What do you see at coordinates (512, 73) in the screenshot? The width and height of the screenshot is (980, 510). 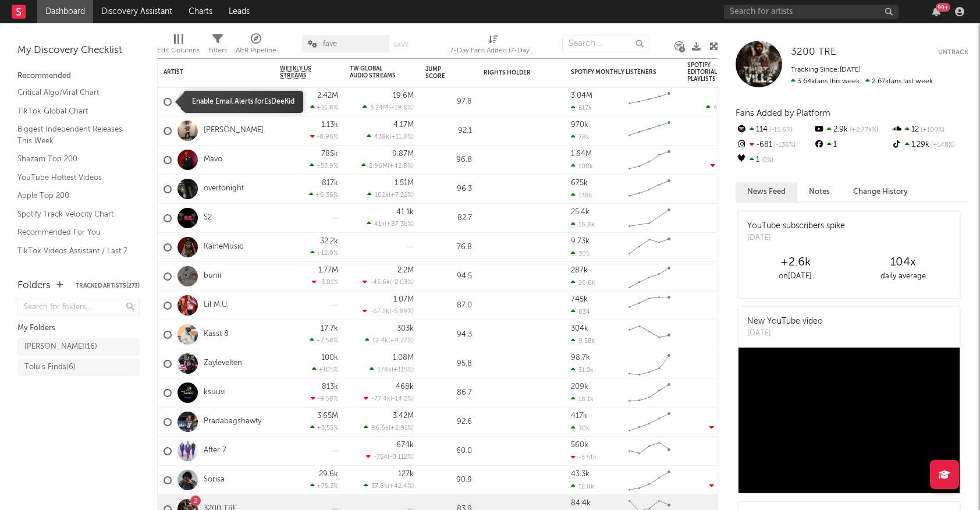 I see `div: Rights Holder` at bounding box center [512, 73].